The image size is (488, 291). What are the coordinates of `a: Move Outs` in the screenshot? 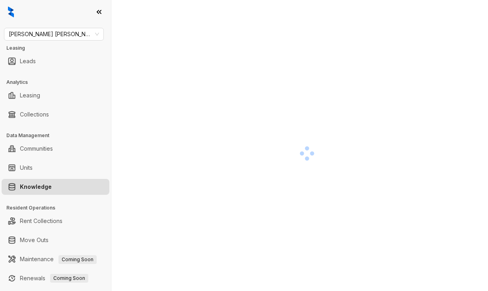 It's located at (34, 240).